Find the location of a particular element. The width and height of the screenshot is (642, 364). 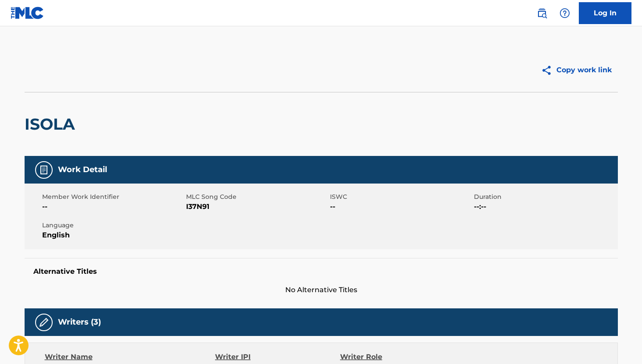

span: ISWC is located at coordinates (400, 197).